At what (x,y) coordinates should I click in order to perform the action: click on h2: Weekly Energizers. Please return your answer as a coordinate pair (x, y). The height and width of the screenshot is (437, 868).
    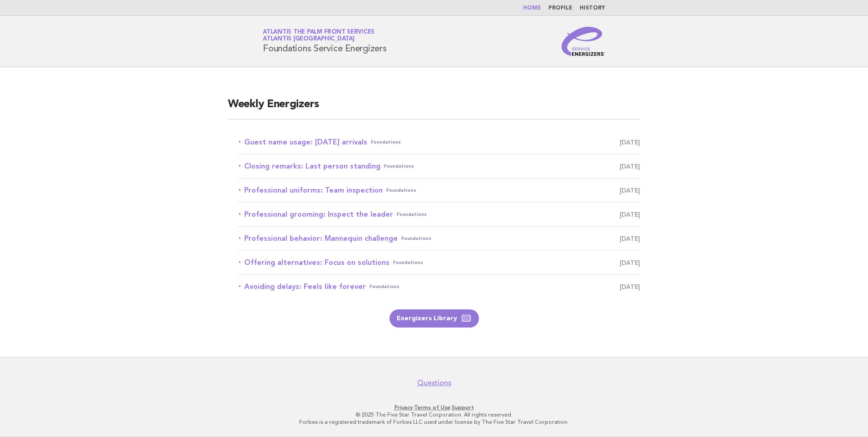
    Looking at the image, I should click on (434, 108).